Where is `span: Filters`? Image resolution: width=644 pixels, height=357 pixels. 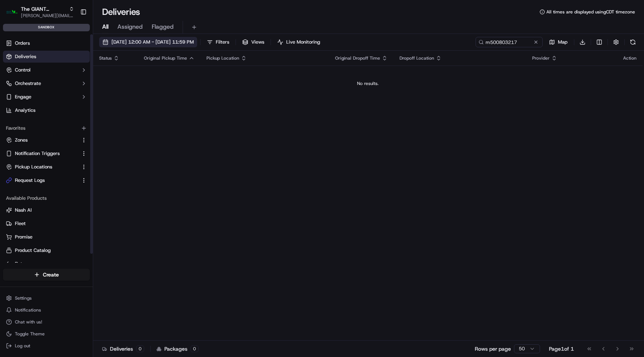
span: Filters is located at coordinates (223, 42).